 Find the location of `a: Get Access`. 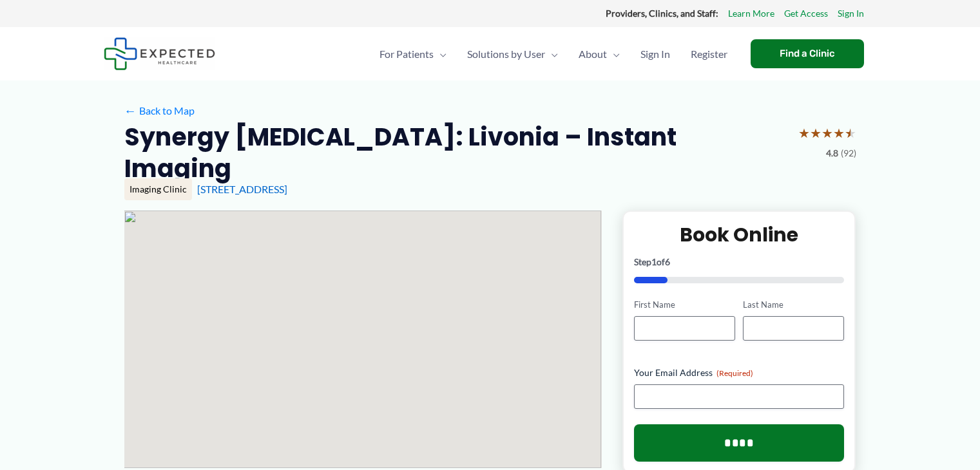

a: Get Access is located at coordinates (806, 13).